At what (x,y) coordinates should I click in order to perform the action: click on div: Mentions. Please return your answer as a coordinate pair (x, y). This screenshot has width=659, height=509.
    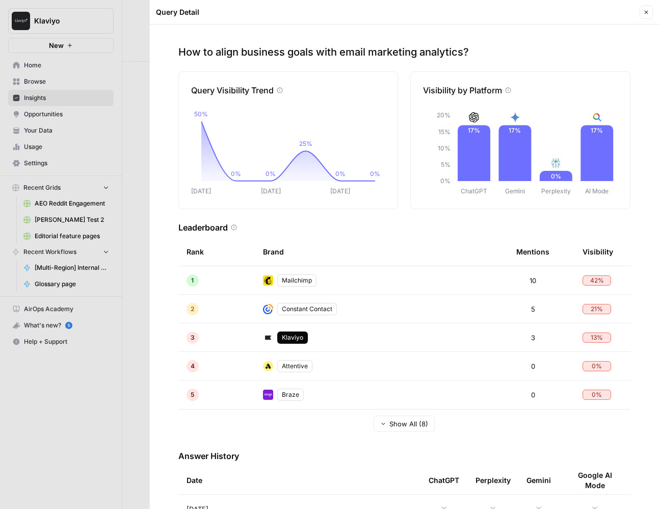
    Looking at the image, I should click on (533, 251).